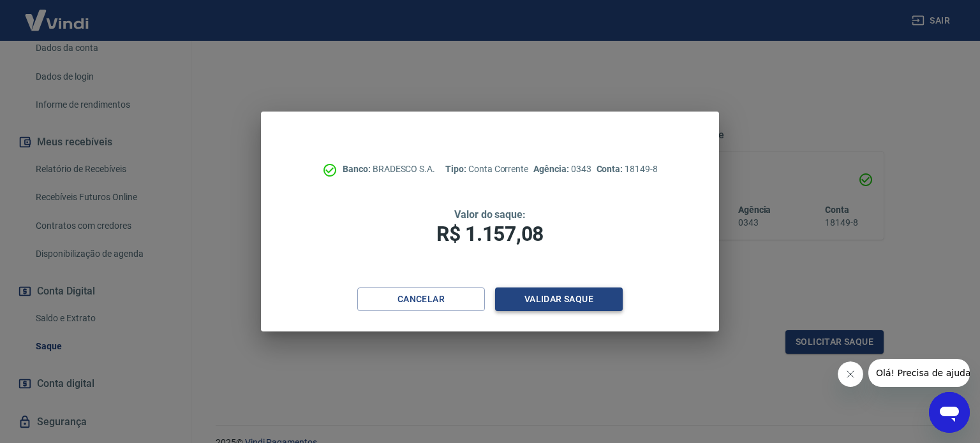 Image resolution: width=980 pixels, height=443 pixels. Describe the element at coordinates (457, 169) in the screenshot. I see `span: Tipo:` at that location.